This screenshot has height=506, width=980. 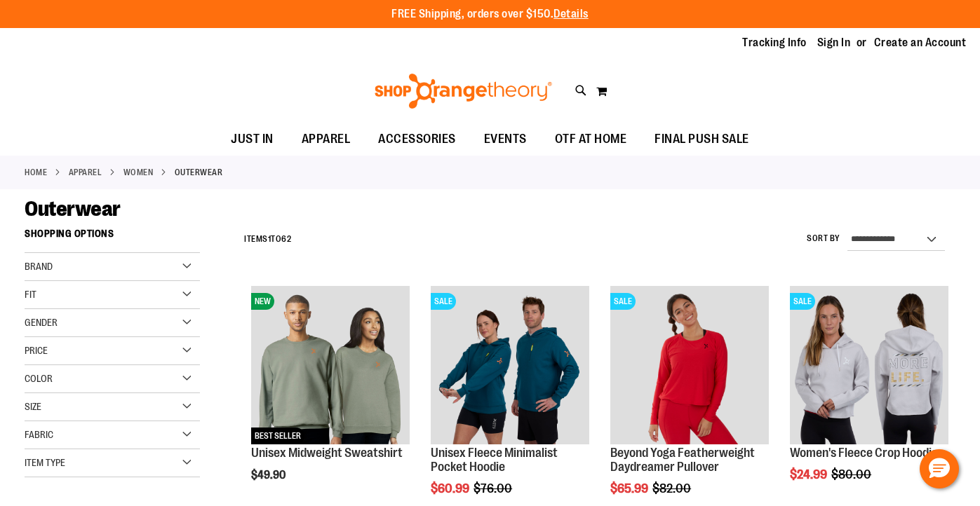 I want to click on img: Product image for Beyond Yoga Featherweight Daydreamer Pullover, so click(x=690, y=365).